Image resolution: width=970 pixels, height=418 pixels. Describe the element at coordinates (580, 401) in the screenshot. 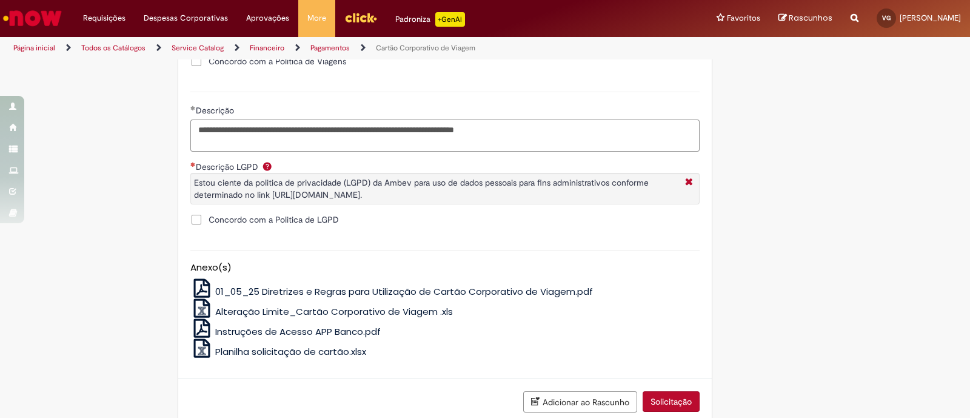

I see `button: Adicionar ao Rascunho` at that location.